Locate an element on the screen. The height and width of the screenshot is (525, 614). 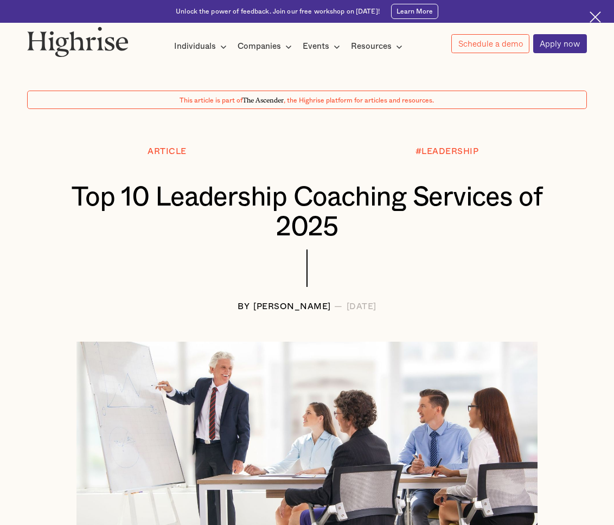
a: Apply now is located at coordinates (560, 43).